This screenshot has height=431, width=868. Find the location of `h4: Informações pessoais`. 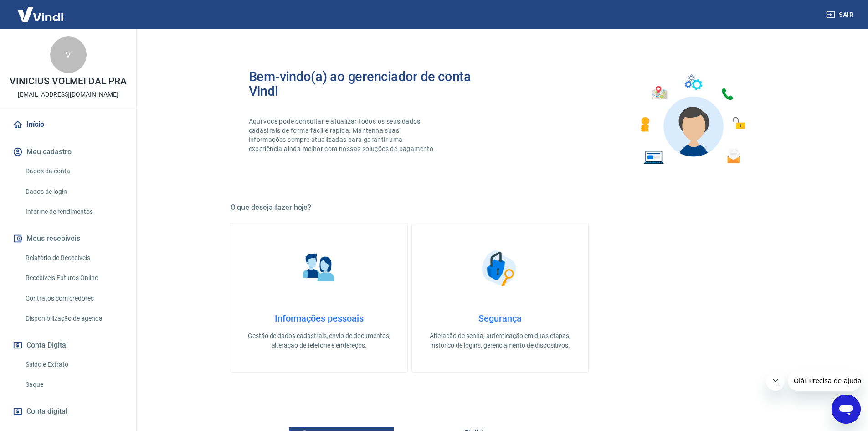

h4: Informações pessoais is located at coordinates (319, 318).